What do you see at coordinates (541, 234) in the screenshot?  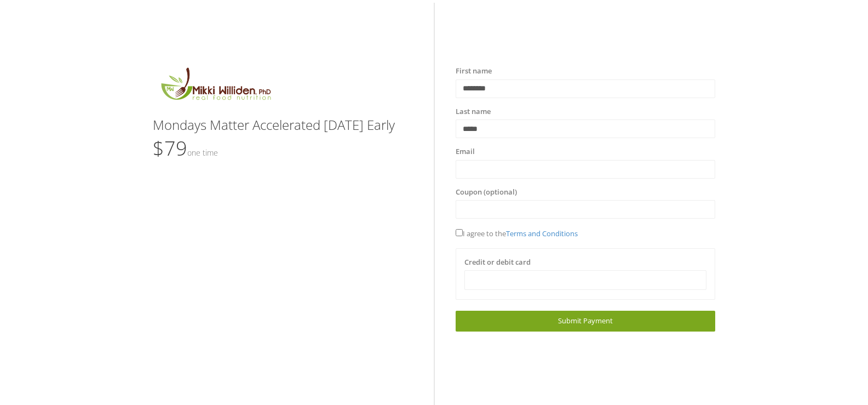 I see `a: Terms and Conditions` at bounding box center [541, 234].